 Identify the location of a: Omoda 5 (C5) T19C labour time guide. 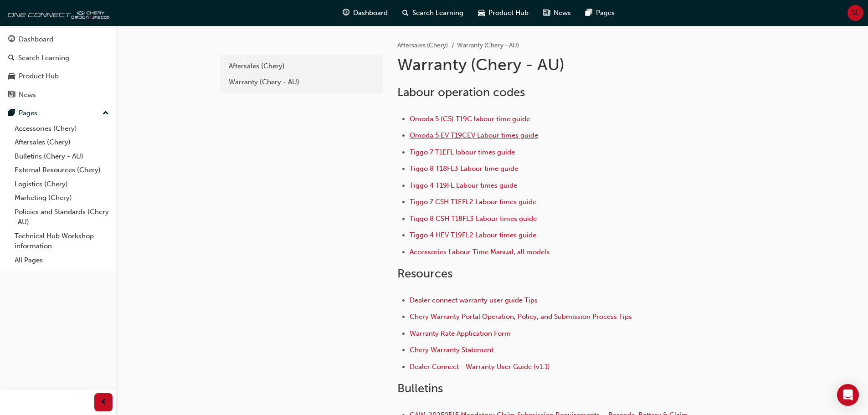
(470, 119).